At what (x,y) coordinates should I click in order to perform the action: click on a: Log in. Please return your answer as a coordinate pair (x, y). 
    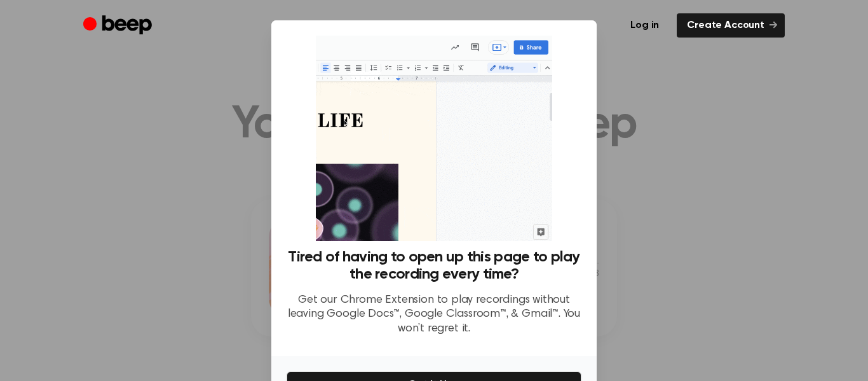
    Looking at the image, I should click on (644, 25).